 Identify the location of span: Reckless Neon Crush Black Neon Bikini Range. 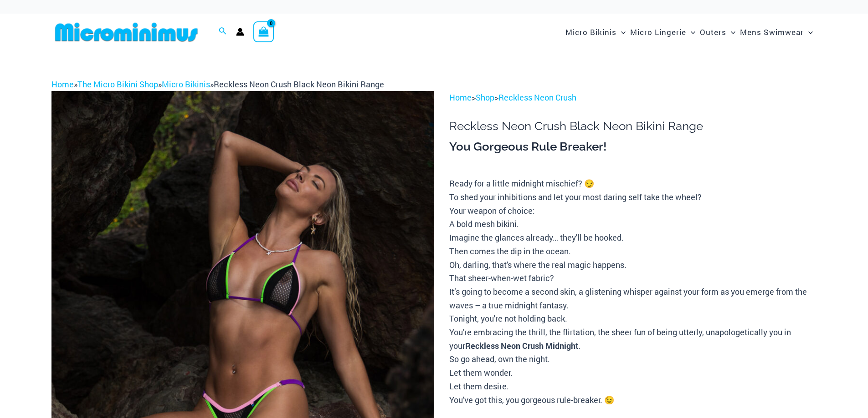
(298, 84).